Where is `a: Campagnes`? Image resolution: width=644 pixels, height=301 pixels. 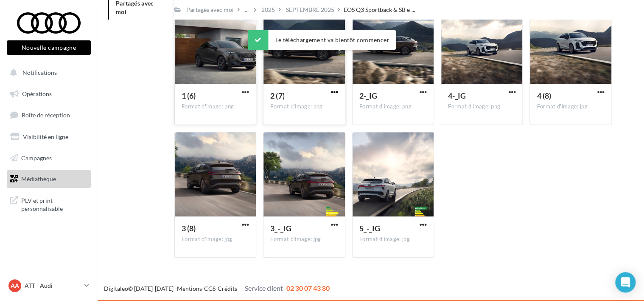
a: Campagnes is located at coordinates (49, 158).